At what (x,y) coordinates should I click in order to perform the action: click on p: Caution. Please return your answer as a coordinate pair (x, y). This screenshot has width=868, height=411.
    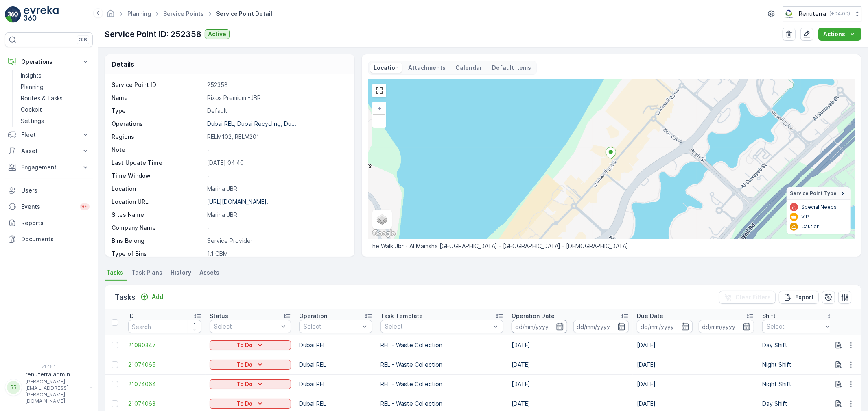
    Looking at the image, I should click on (810, 227).